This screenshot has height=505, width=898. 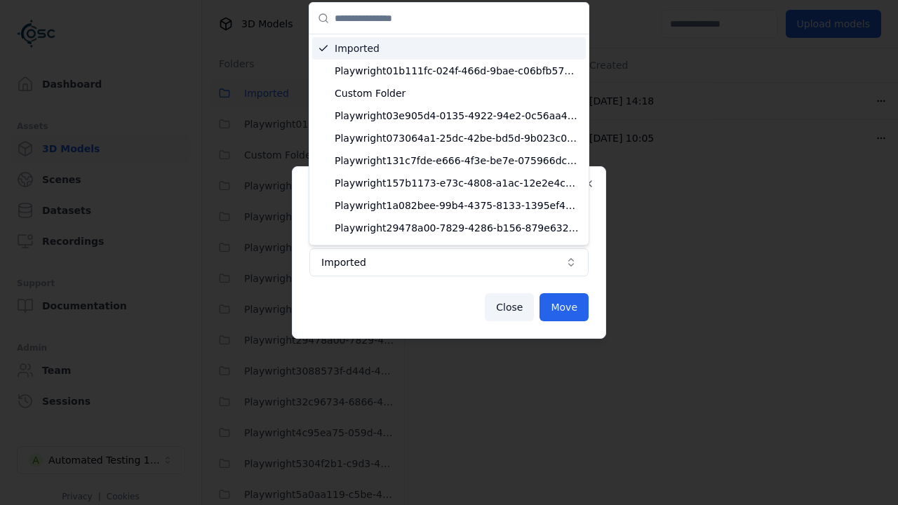 I want to click on span: Playwright131c7fde-e666-4f3e-be7e-075966dc97bc, so click(x=457, y=161).